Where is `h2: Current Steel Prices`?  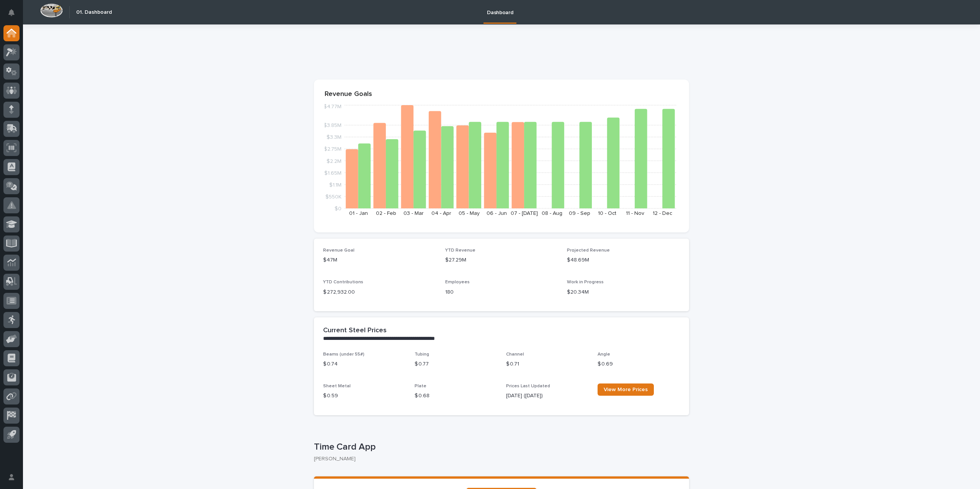
h2: Current Steel Prices is located at coordinates (355, 331).